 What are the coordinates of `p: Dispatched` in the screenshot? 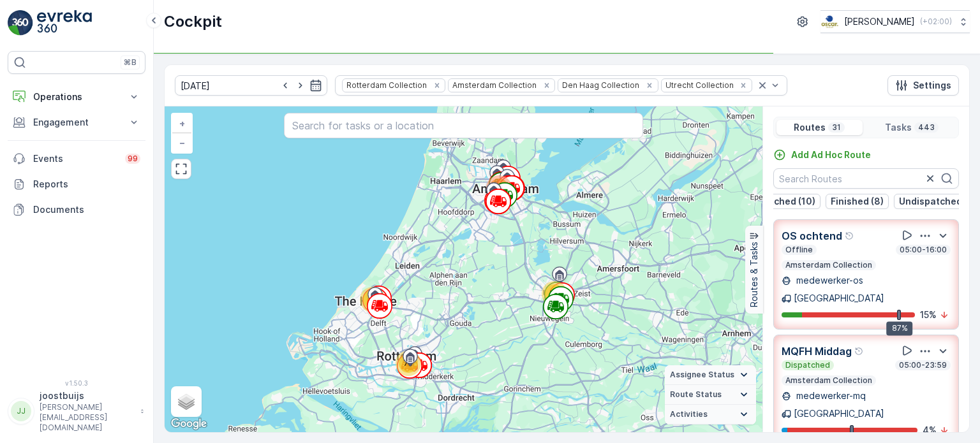 It's located at (808, 365).